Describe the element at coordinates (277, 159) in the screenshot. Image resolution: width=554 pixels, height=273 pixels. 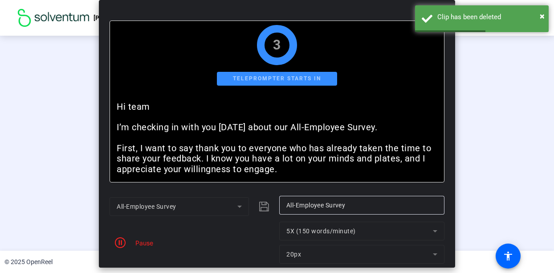
I see `p: First, I want to say thank you to everyone who has already taken the time to share your feedback....` at that location.